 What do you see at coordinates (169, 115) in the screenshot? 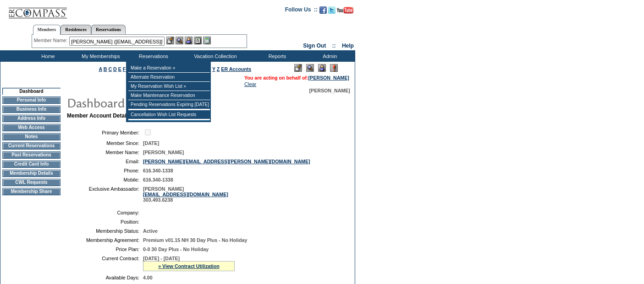
I see `td: Cancellation Wish List Requests` at bounding box center [169, 115].